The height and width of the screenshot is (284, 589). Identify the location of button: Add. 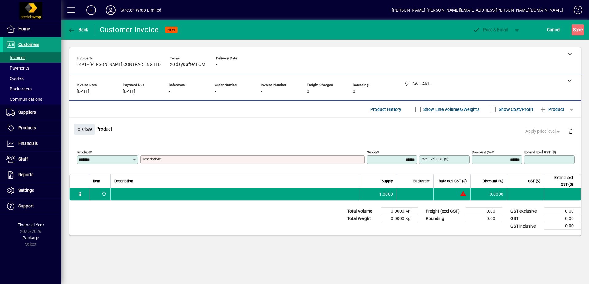
(91, 10).